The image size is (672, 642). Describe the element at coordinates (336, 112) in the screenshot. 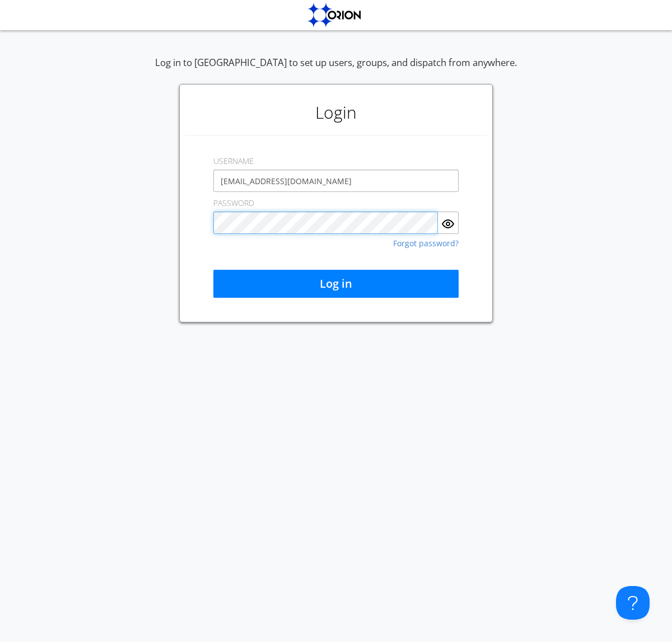

I see `h1: Login` at that location.